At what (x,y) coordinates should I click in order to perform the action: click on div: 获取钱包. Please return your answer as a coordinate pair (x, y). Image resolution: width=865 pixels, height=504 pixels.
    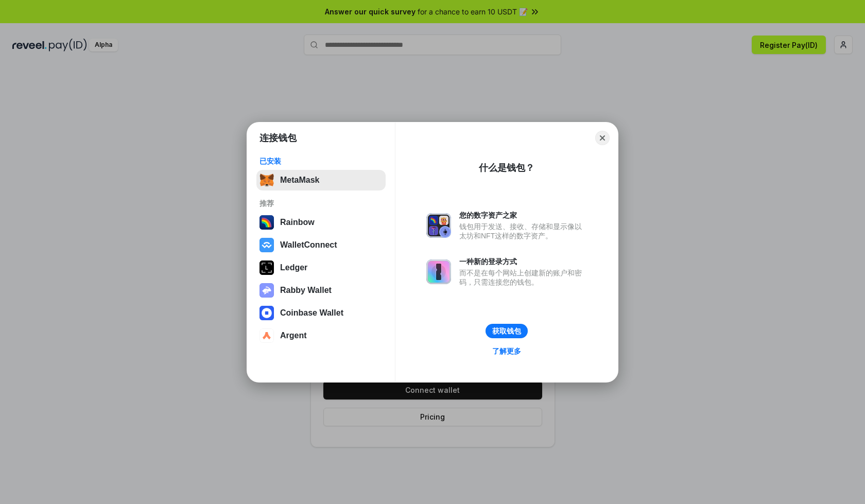
    Looking at the image, I should click on (506, 331).